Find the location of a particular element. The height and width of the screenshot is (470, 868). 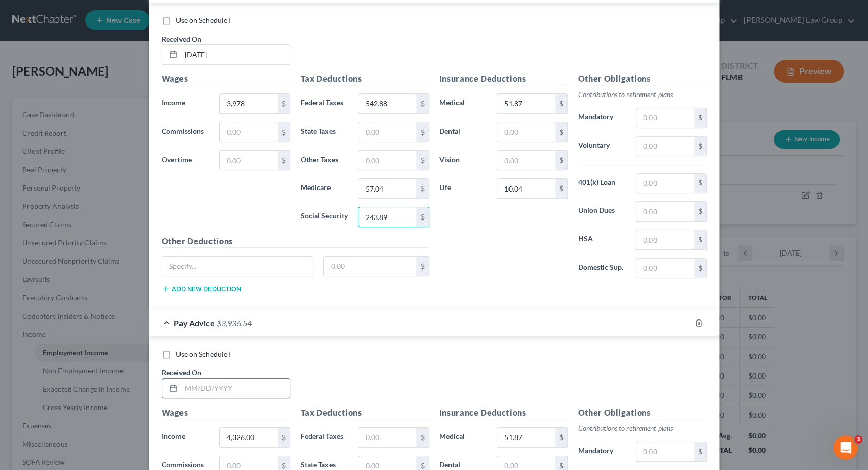

label: Other Taxes is located at coordinates (324, 161).